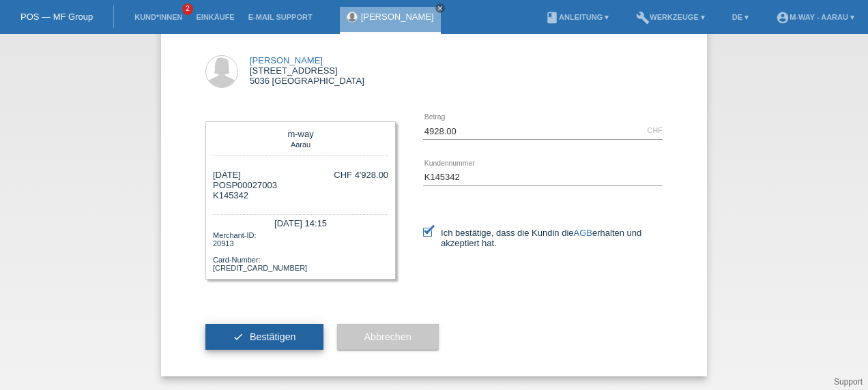 This screenshot has width=868, height=390. What do you see at coordinates (300, 144) in the screenshot?
I see `div: Aarau` at bounding box center [300, 144].